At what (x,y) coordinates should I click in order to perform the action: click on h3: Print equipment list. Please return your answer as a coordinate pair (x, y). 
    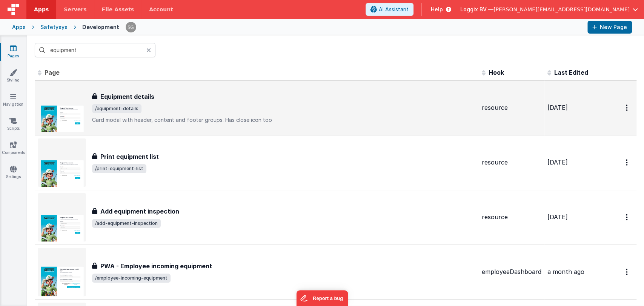
    Looking at the image, I should click on (129, 156).